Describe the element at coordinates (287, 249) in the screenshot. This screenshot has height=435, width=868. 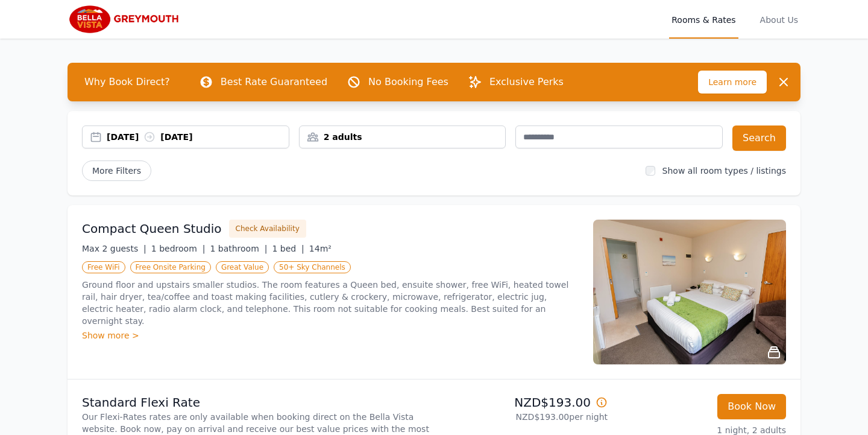
I see `span: 1 bed |` at that location.